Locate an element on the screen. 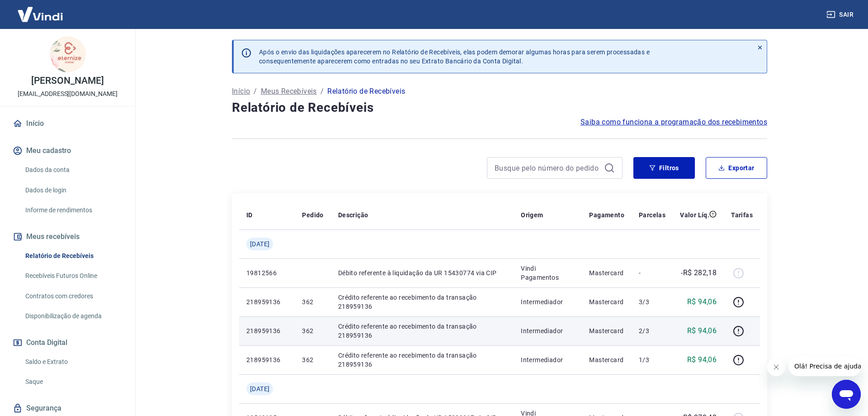 The width and height of the screenshot is (868, 416). a: Saldo e Extrato is located at coordinates (73, 361).